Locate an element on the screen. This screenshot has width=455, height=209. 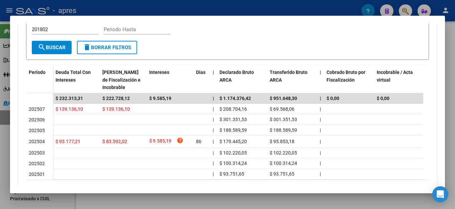
datatable-header-cell: Declarado Bruto ARCA is located at coordinates (242, 80).